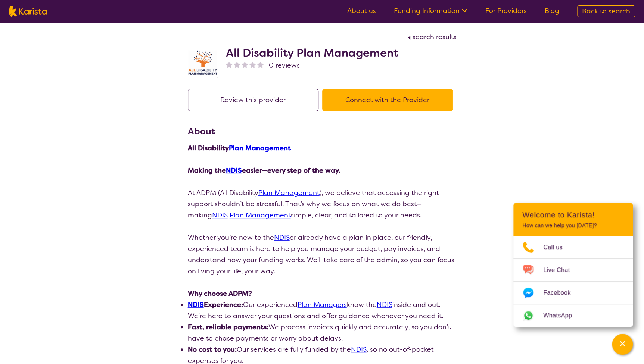  What do you see at coordinates (573, 316) in the screenshot?
I see `a: Web link opens in a new tab.` at bounding box center [573, 316].